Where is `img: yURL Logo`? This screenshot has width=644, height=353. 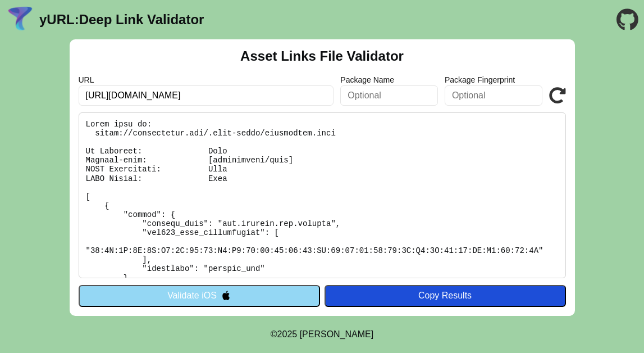
img: yURL Logo is located at coordinates (21, 20).